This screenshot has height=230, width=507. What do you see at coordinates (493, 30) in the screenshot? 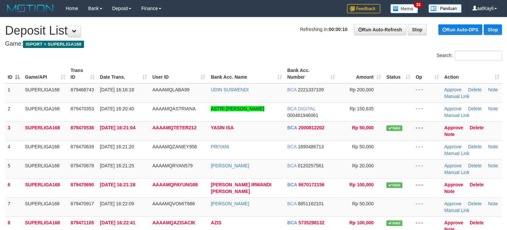
I see `a: Stop` at bounding box center [493, 30].